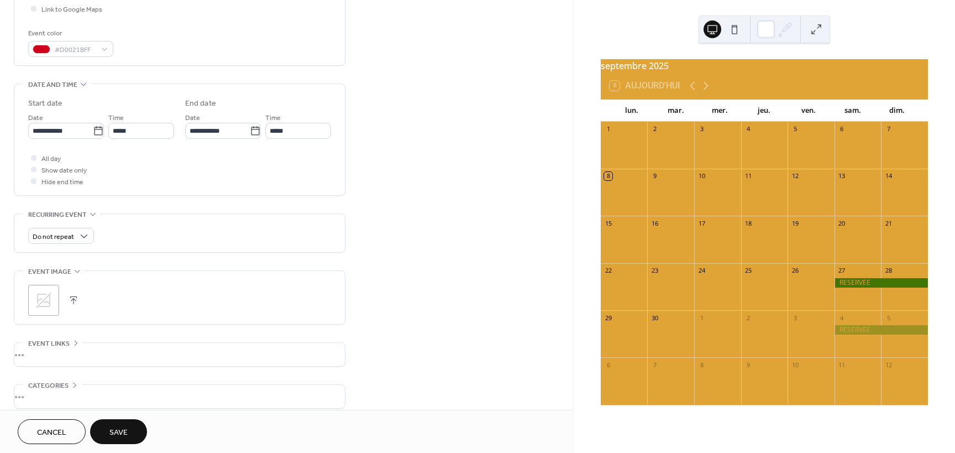  What do you see at coordinates (809, 111) in the screenshot?
I see `div: ven.` at bounding box center [809, 111].